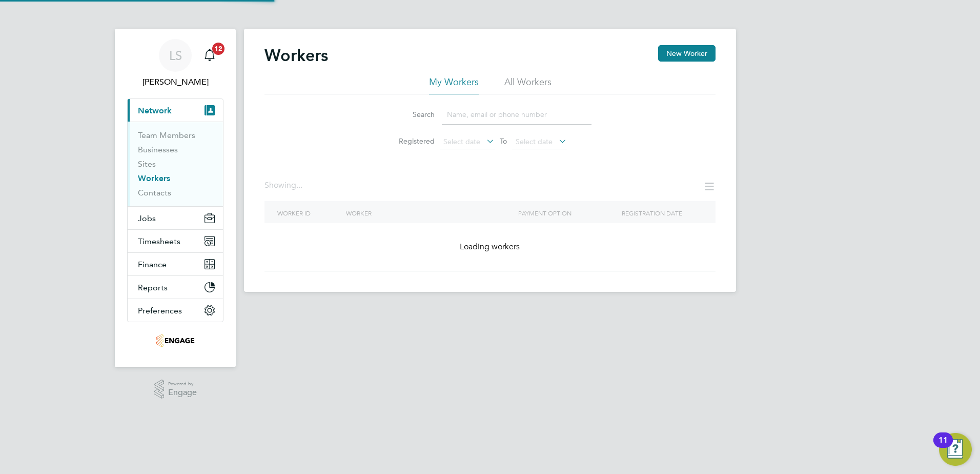  Describe the element at coordinates (454, 85) in the screenshot. I see `li: My Workers` at that location.